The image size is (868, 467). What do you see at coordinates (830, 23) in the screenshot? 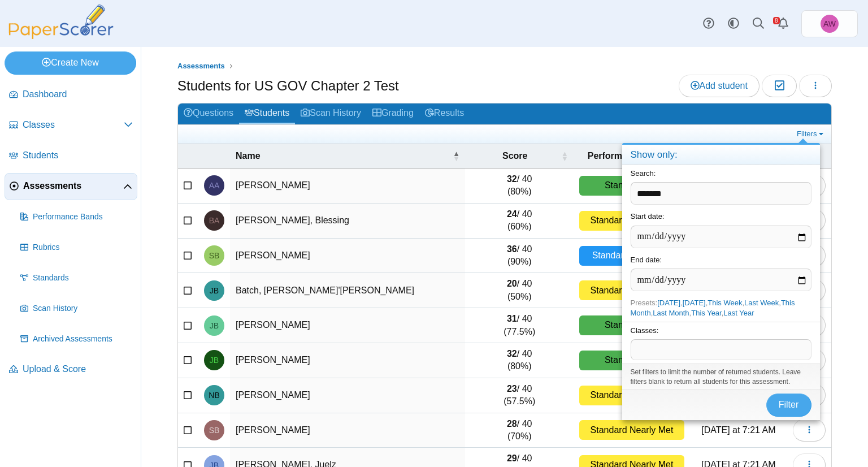
I see `span: Adam Williams` at bounding box center [830, 23].